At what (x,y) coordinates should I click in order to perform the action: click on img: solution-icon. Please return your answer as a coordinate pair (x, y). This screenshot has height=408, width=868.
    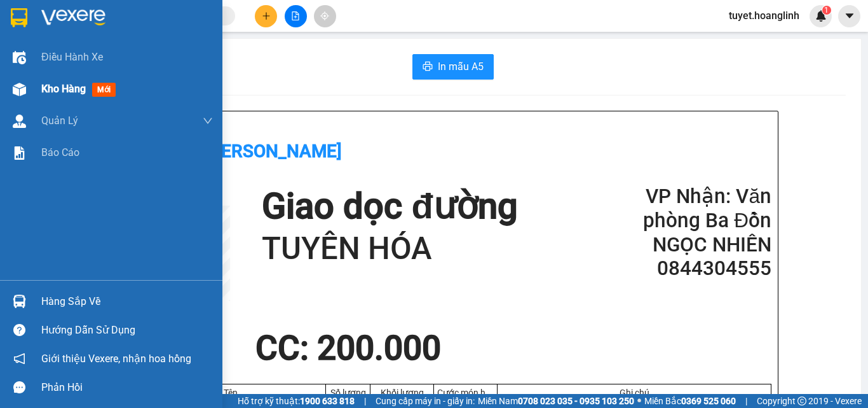
    Looking at the image, I should click on (19, 153).